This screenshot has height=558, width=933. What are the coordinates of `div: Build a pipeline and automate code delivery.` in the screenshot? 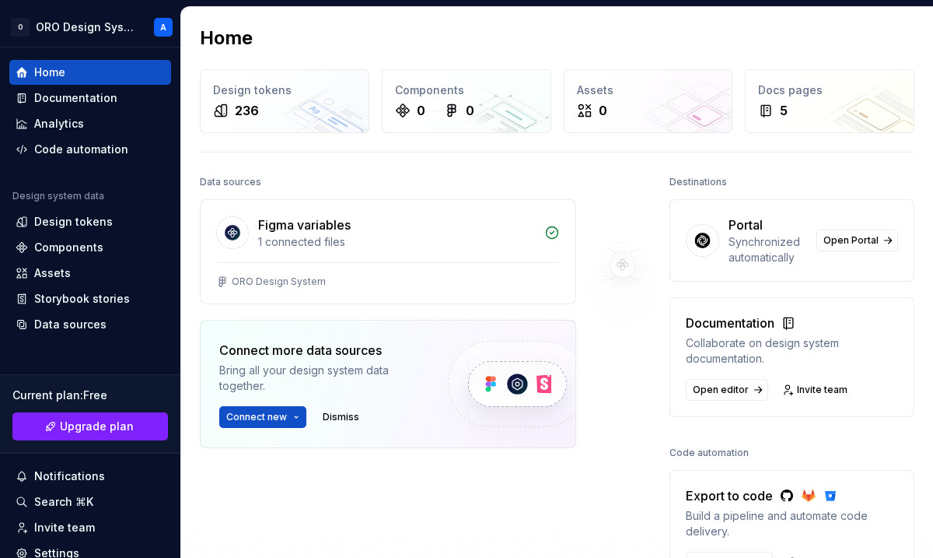 It's located at (792, 523).